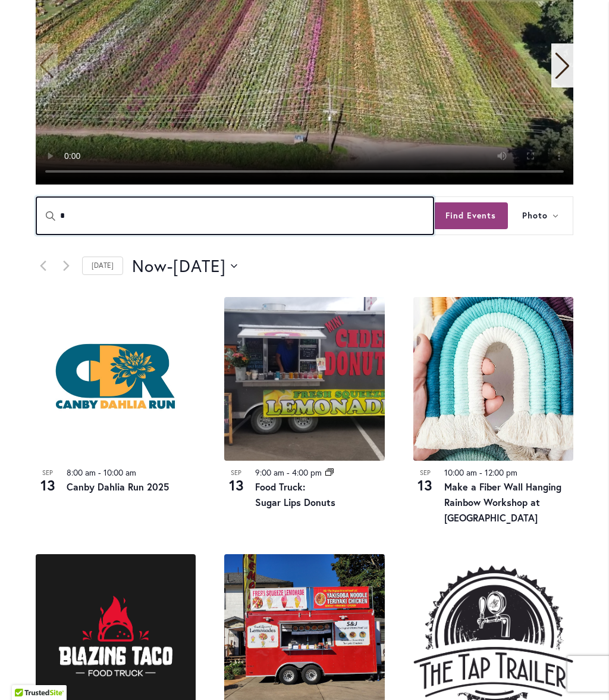  Describe the element at coordinates (304, 378) in the screenshot. I see `img: Food Truck: Sugar Lips Apple Cider Donuts` at that location.